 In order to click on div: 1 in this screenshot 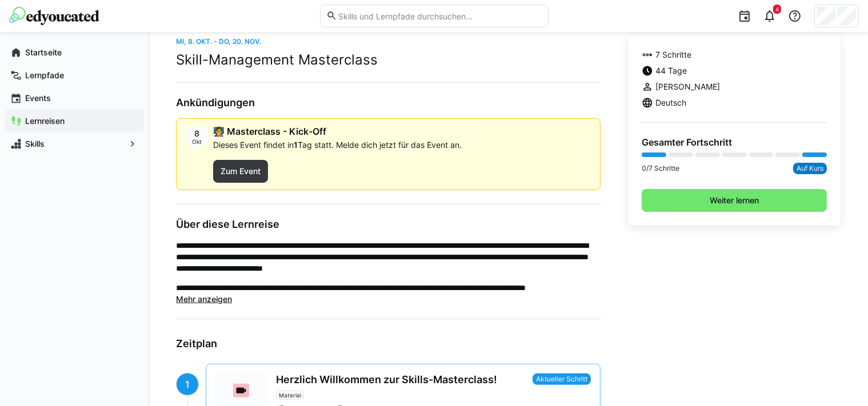, I will do `click(187, 384)`.